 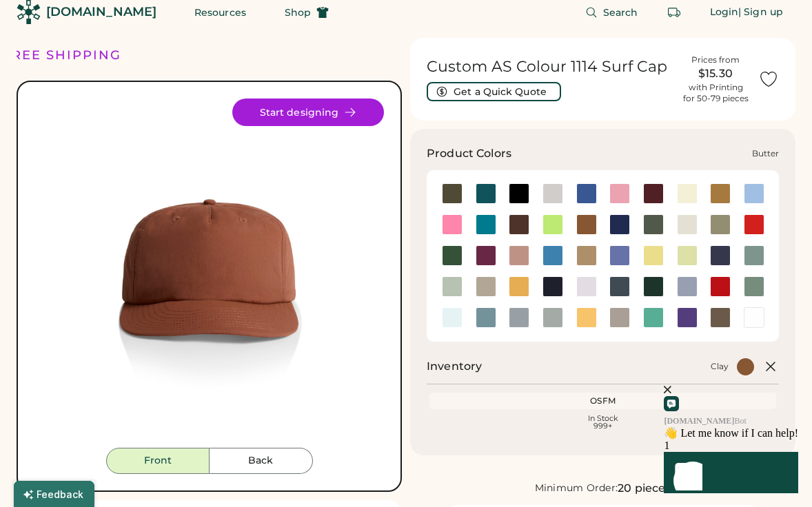 What do you see at coordinates (715, 74) in the screenshot?
I see `div: $15.30` at bounding box center [715, 74].